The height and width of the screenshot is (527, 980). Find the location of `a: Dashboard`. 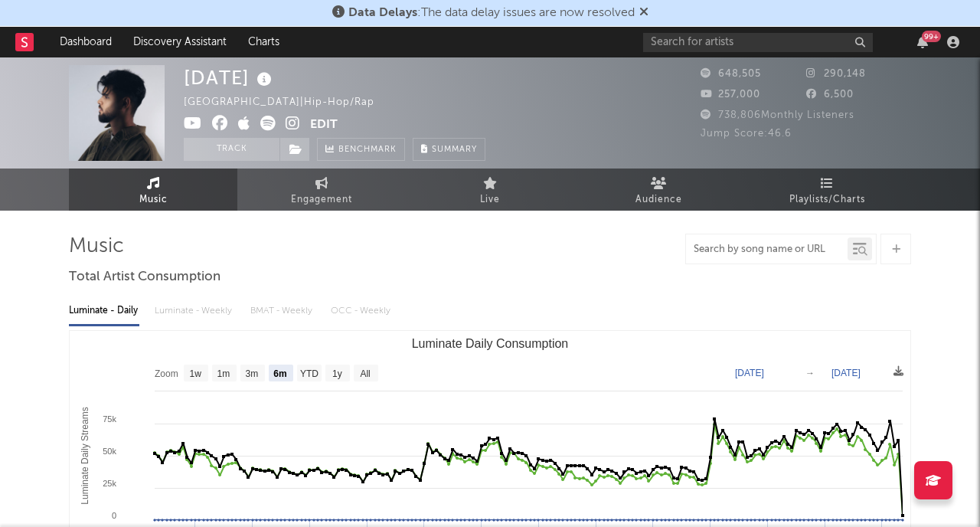

a: Dashboard is located at coordinates (86, 42).